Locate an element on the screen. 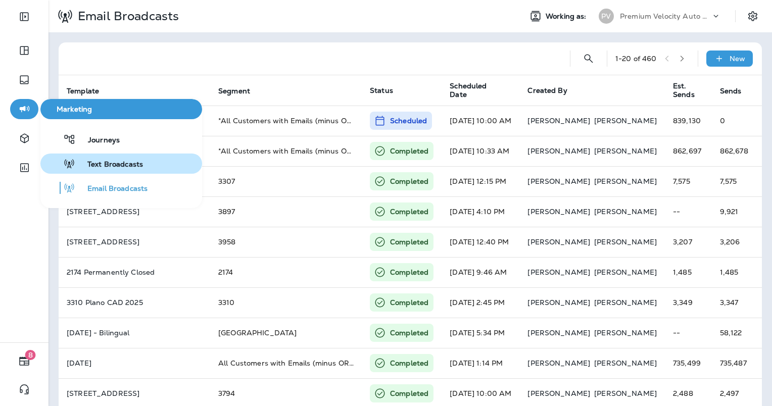  td: 735,499 is located at coordinates (688, 363).